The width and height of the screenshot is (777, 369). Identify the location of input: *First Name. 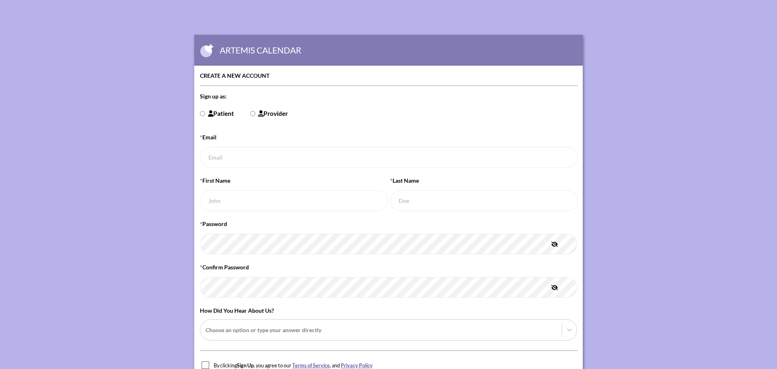
(294, 200).